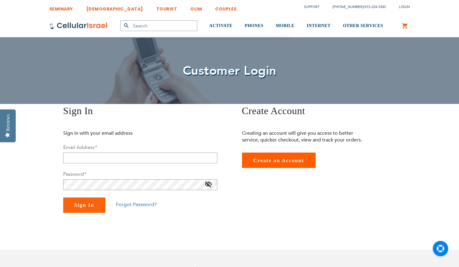 The height and width of the screenshot is (267, 459). Describe the element at coordinates (273, 111) in the screenshot. I see `span: Create Account` at that location.